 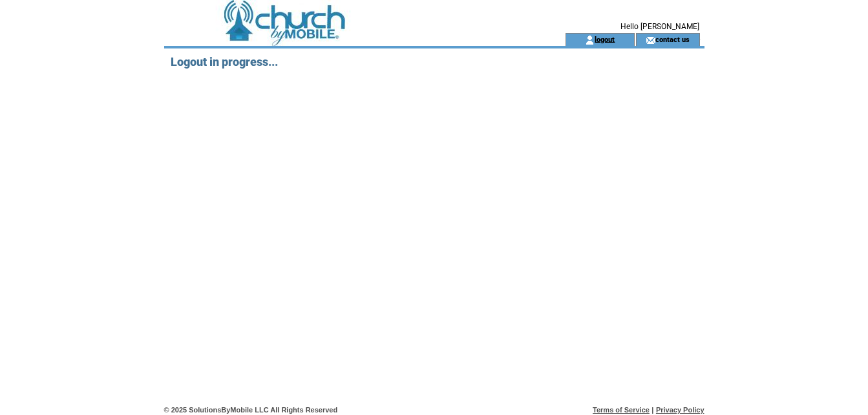 What do you see at coordinates (604, 39) in the screenshot?
I see `a: logout` at bounding box center [604, 39].